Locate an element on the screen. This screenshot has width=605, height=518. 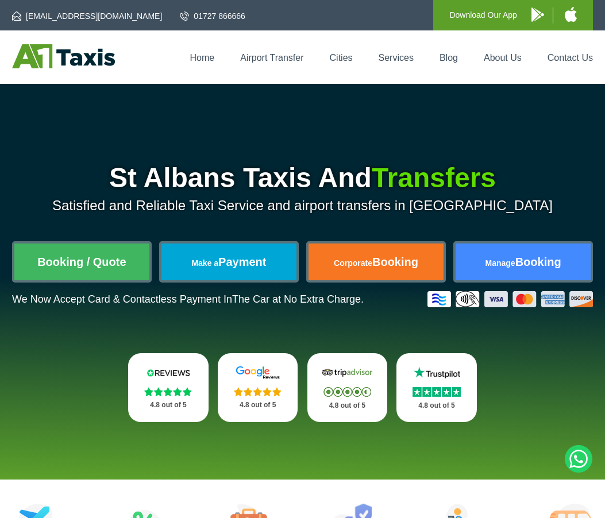
a: Reviews.io Stars 4.8 out of 5 is located at coordinates (168, 388).